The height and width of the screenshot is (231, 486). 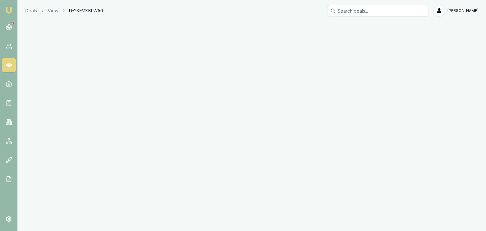 I want to click on span: D-2KFVXKLWA0, so click(x=86, y=11).